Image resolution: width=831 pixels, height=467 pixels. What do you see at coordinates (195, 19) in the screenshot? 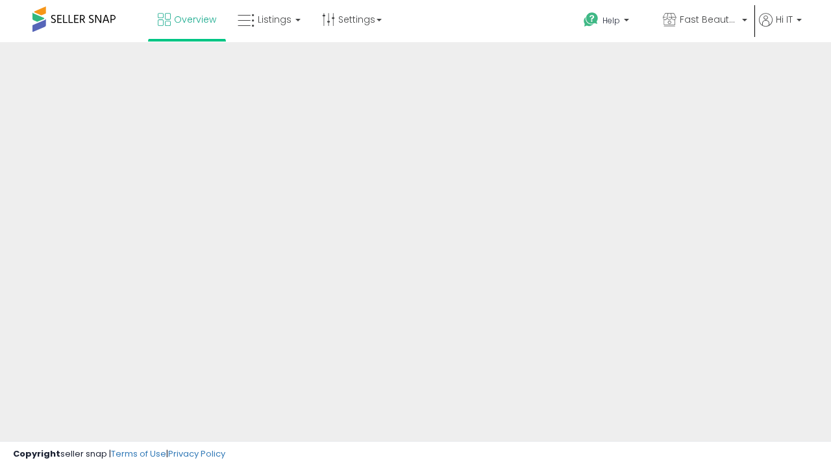
I see `span: Overview` at bounding box center [195, 19].